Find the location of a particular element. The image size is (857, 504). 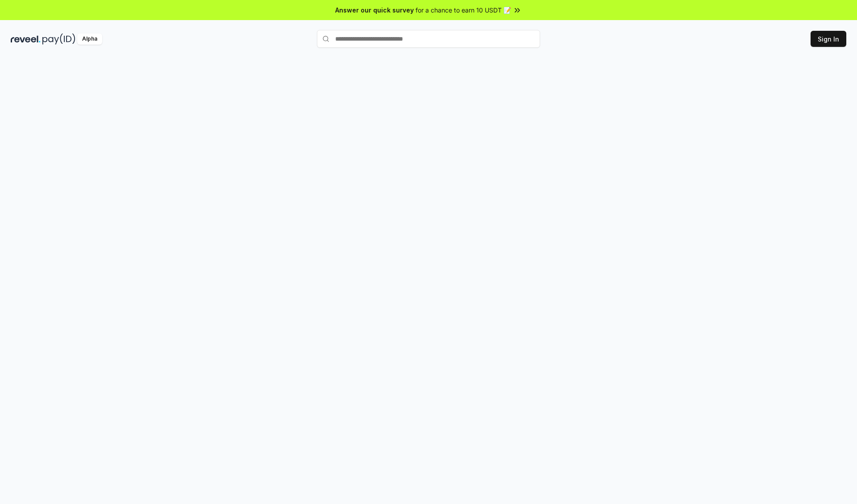

div: Alpha is located at coordinates (90, 39).